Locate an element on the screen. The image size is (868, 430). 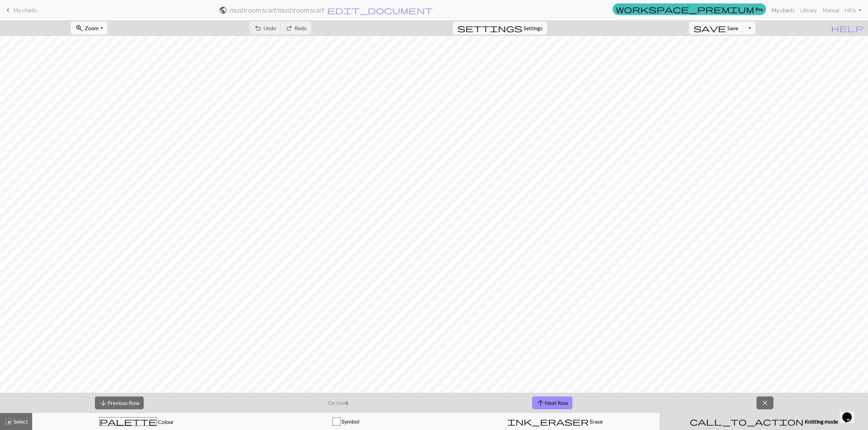
button: Save is located at coordinates (716, 28).